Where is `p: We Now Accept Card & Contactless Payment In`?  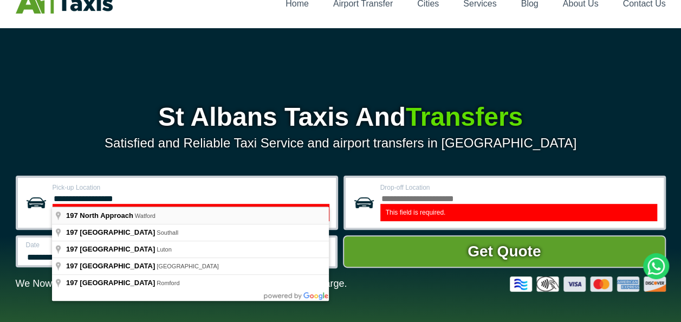
p: We Now Accept Card & Contactless Payment In is located at coordinates (181, 283).